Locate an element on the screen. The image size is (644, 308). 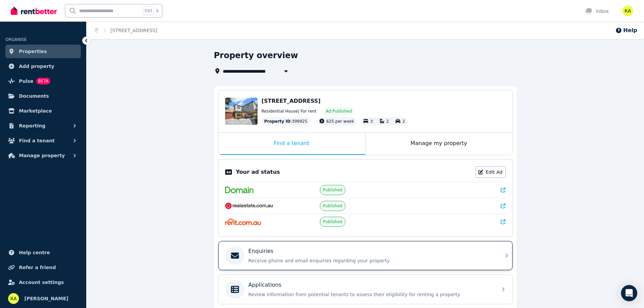
a: Add property is located at coordinates (43, 66).